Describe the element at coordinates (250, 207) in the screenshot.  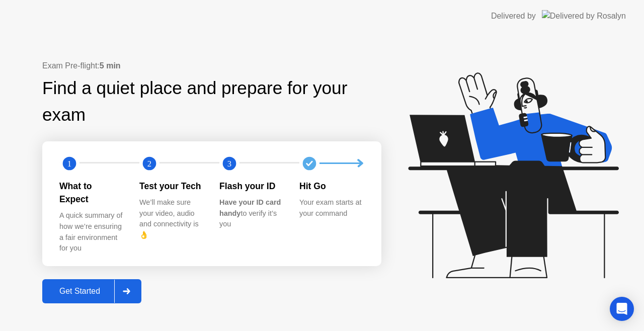
I see `b: Have your ID card handy` at that location.